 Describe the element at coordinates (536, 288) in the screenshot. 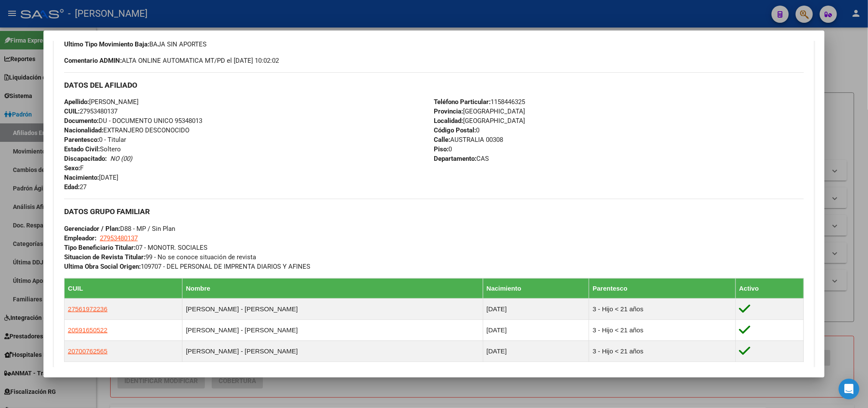

I see `th: Nacimiento` at that location.